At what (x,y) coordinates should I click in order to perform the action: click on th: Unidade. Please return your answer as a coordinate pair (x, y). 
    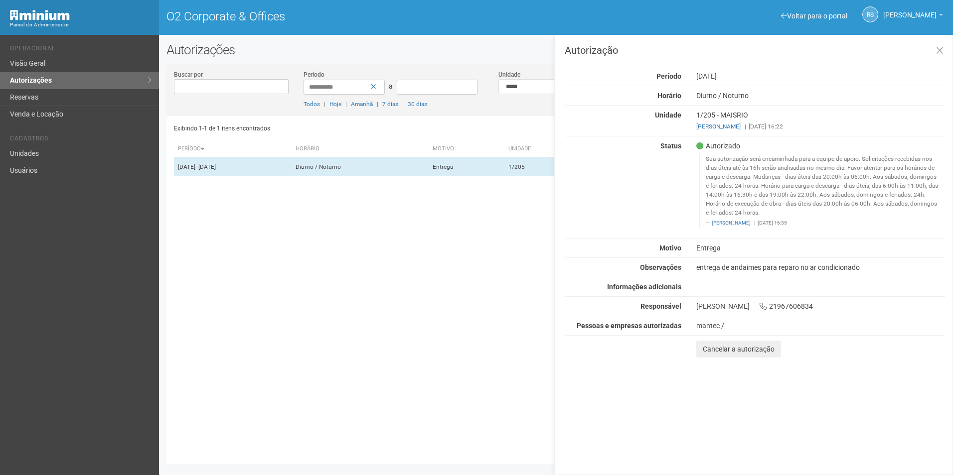
    Looking at the image, I should click on (543, 149).